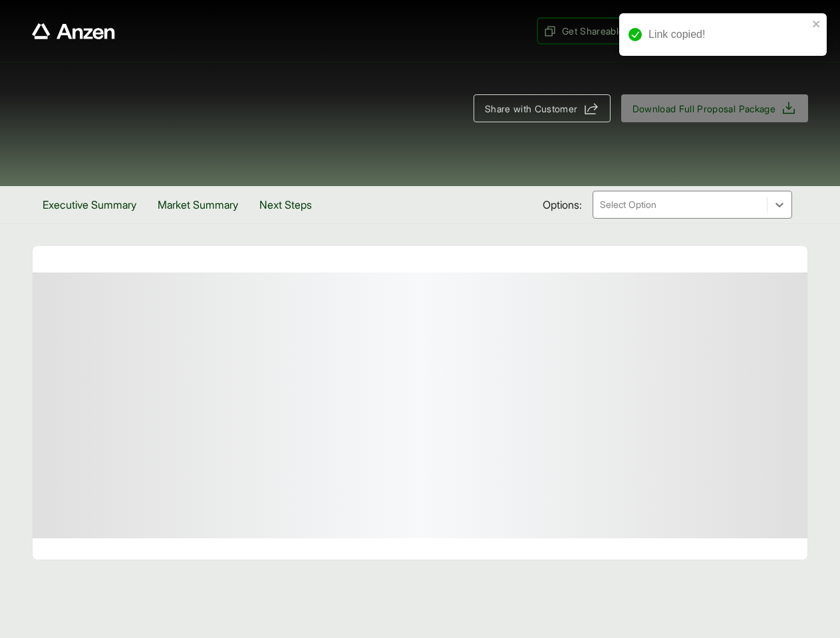 This screenshot has width=840, height=638. I want to click on button: Get Shareable Link, so click(594, 30).